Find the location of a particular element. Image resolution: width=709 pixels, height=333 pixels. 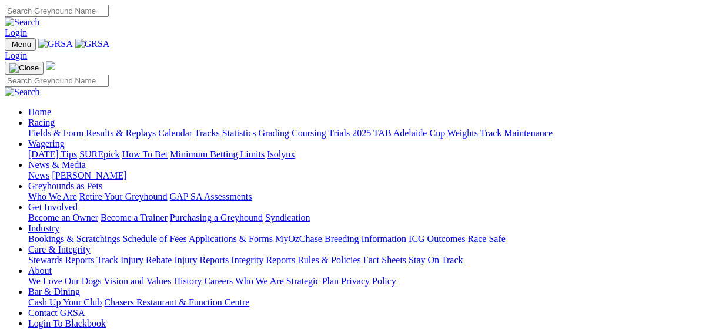

span: Menu is located at coordinates (21, 44).